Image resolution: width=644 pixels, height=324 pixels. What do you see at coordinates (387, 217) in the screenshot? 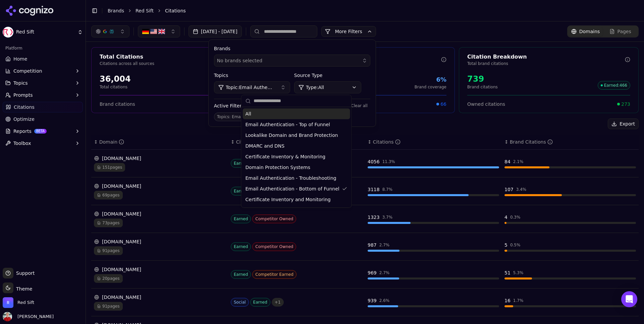
I see `div: 3.7 %` at bounding box center [387, 217].